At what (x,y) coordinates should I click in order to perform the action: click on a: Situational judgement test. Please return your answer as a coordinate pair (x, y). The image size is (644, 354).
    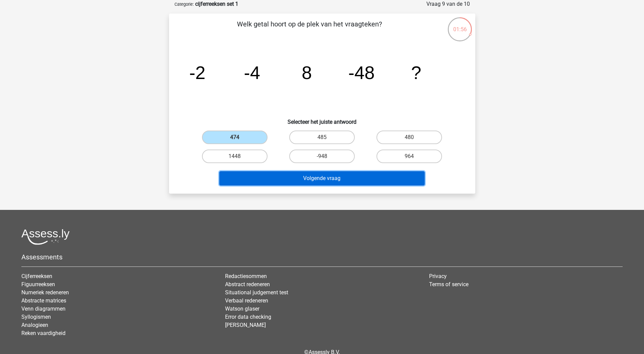
    Looking at the image, I should click on (257, 292).